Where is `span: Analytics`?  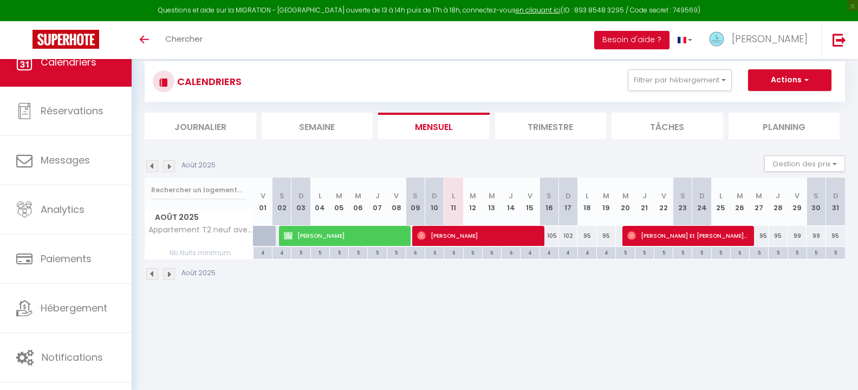 span: Analytics is located at coordinates (62, 209).